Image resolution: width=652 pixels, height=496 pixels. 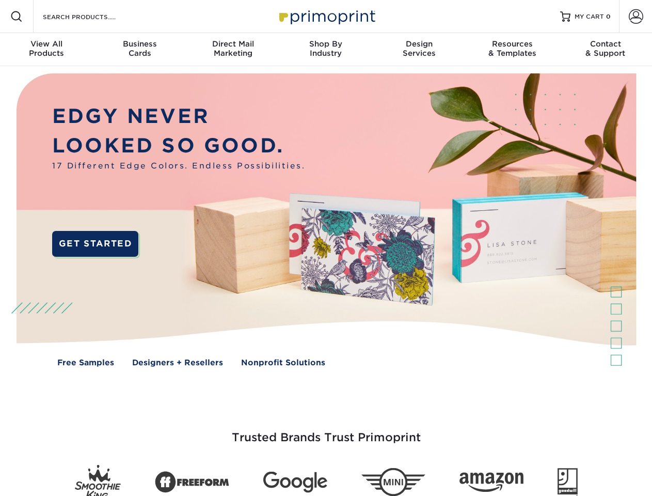 What do you see at coordinates (326, 16) in the screenshot?
I see `img: Primoprint` at bounding box center [326, 16].